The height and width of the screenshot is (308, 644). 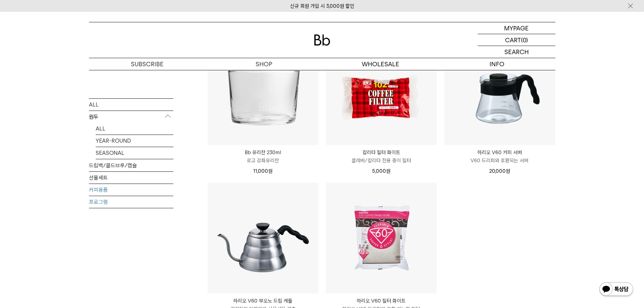 What do you see at coordinates (263, 90) in the screenshot?
I see `img: Bb 유리잔 230ml` at bounding box center [263, 90].